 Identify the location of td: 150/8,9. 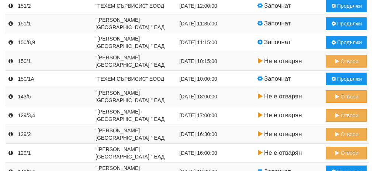
(55, 42).